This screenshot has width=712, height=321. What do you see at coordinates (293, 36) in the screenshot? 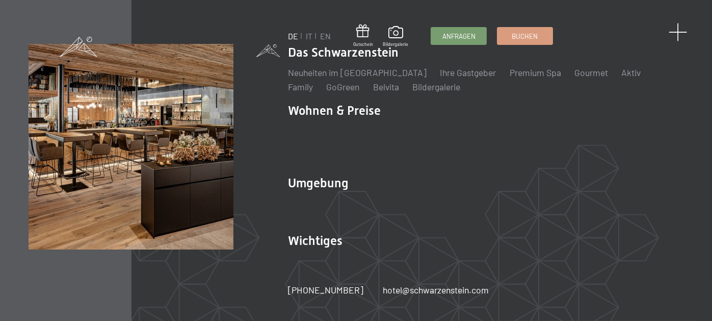
I see `a: DE` at bounding box center [293, 36].